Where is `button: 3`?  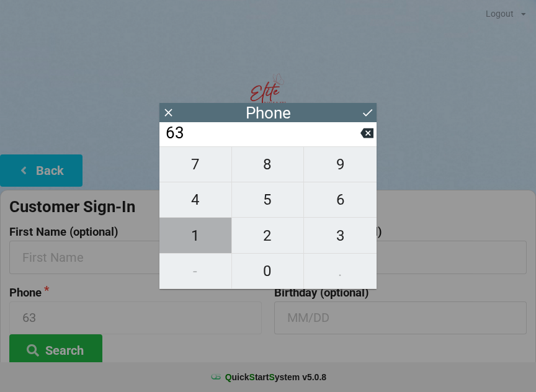
button: 3 is located at coordinates (340, 235).